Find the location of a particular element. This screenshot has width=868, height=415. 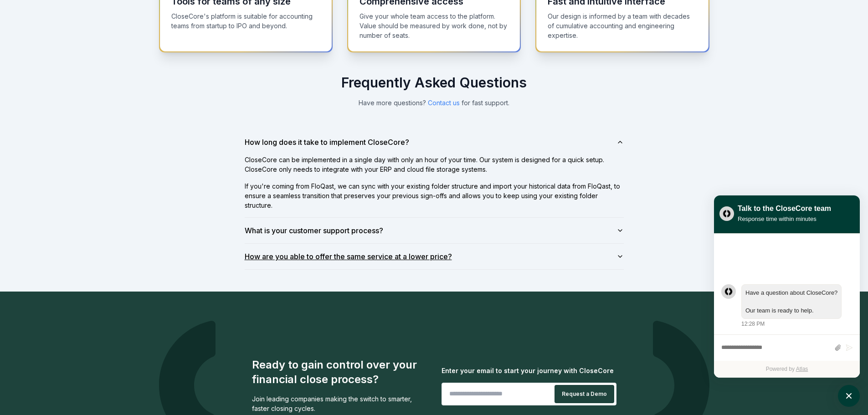

div: Wednesday, September 24, 12:28 PM is located at coordinates (797, 306).